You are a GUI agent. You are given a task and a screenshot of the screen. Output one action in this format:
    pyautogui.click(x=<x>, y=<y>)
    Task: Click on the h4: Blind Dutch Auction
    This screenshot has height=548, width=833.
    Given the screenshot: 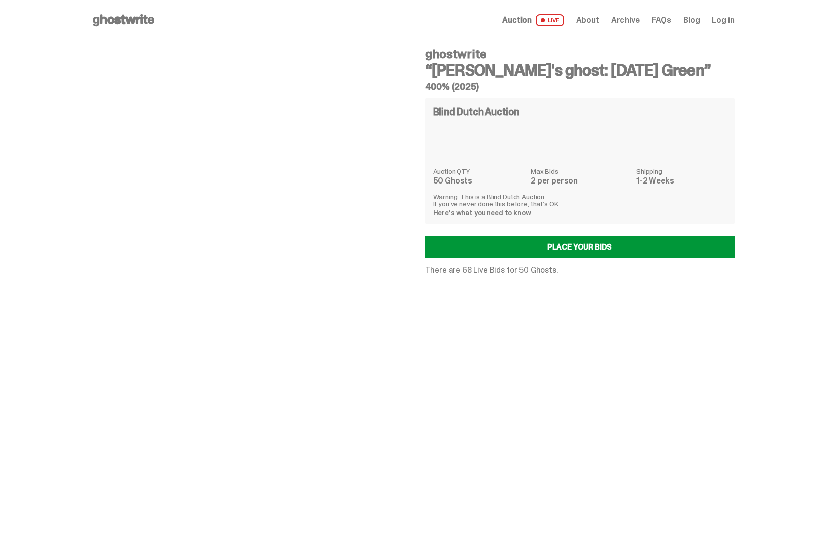 What is the action you would take?
    pyautogui.click(x=476, y=112)
    